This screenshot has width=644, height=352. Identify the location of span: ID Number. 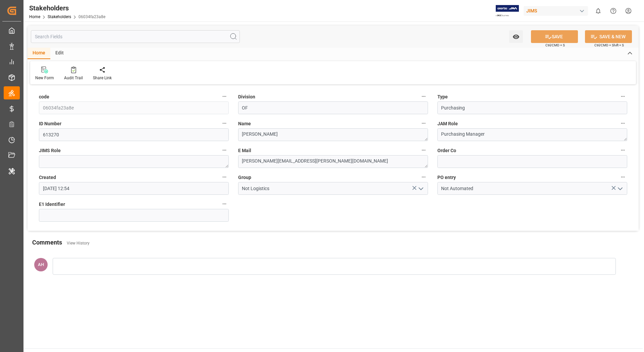
(50, 123).